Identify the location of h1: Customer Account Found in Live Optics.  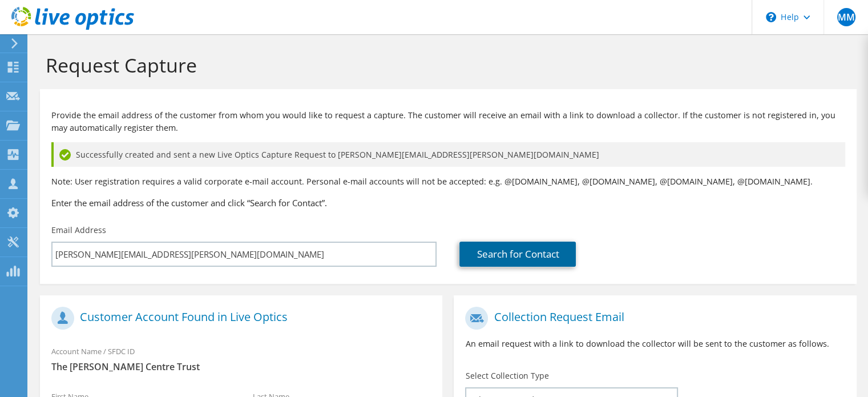
(238, 318).